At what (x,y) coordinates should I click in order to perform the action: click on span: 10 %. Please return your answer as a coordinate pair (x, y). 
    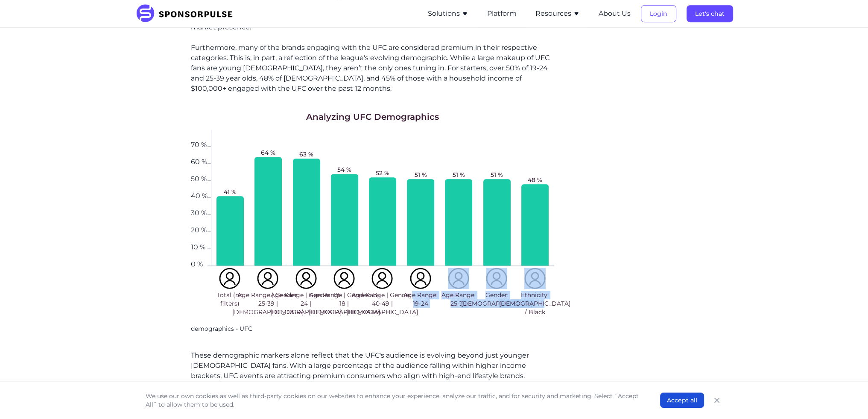
    Looking at the image, I should click on (199, 247).